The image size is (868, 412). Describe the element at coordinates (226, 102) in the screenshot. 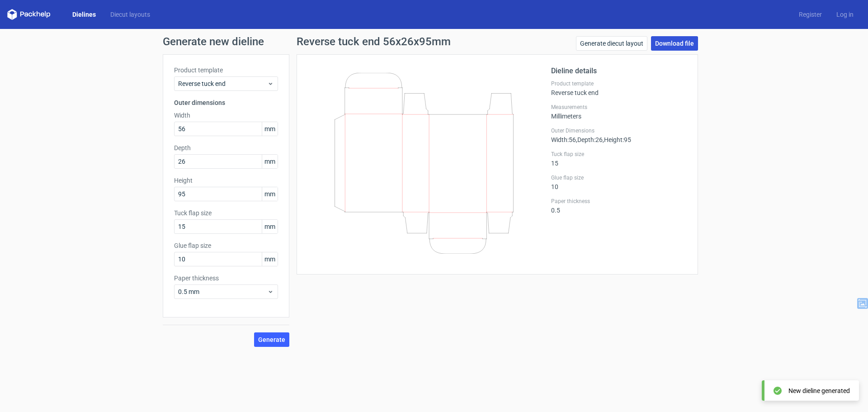

I see `h3: Outer dimensions` at that location.